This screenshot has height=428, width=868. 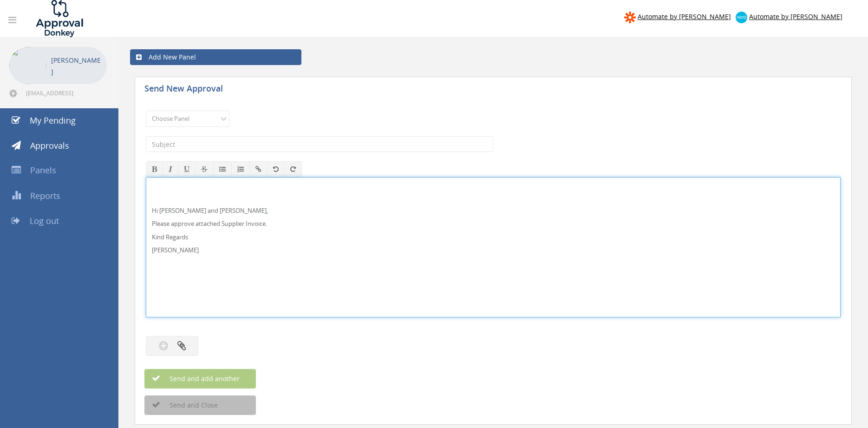 I want to click on button: Undo, so click(x=276, y=170).